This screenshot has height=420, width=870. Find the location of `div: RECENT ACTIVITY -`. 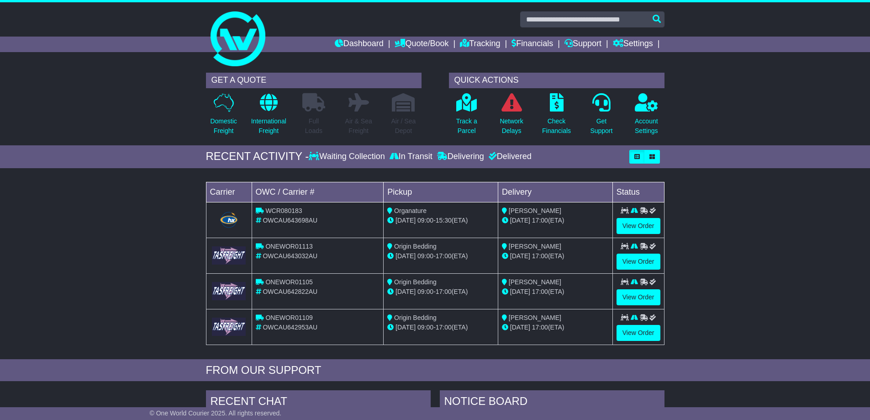

div: RECENT ACTIVITY - is located at coordinates (258, 156).